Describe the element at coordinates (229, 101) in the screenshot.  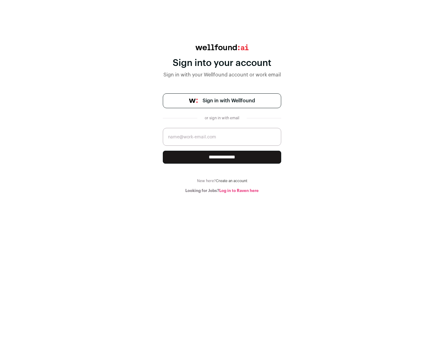
I see `span: Sign in with Wellfound` at that location.